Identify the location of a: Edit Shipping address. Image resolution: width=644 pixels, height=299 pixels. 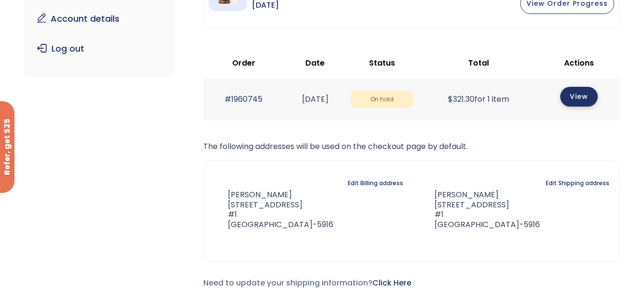
(578, 183).